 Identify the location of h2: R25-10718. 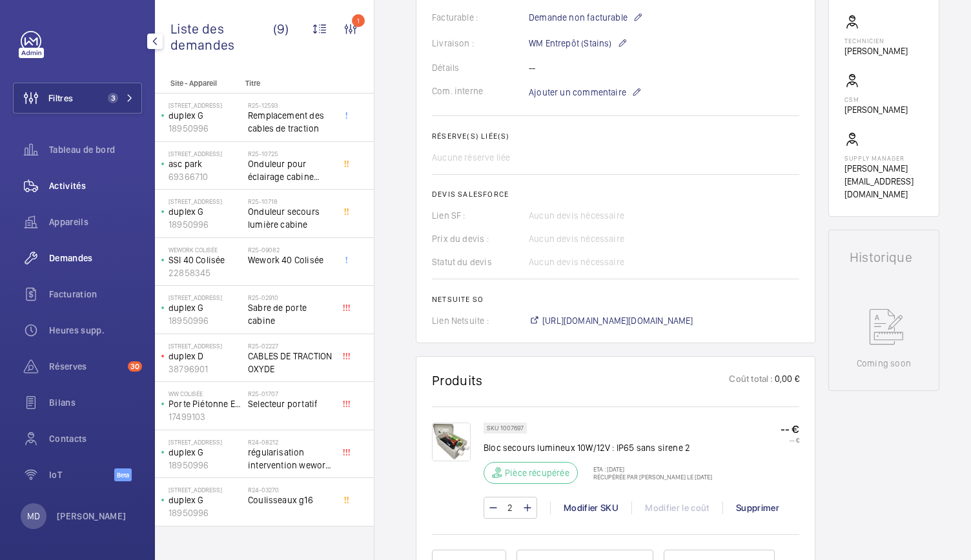
(290, 202).